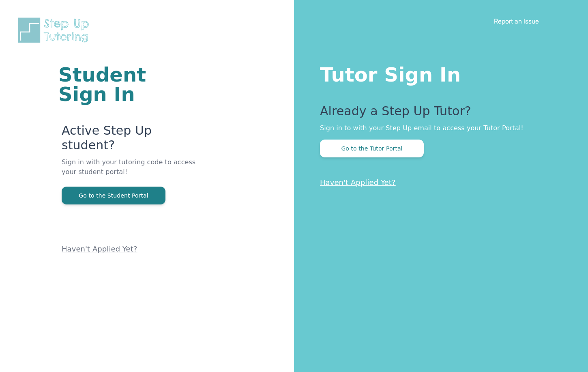 The image size is (588, 372). What do you see at coordinates (114, 195) in the screenshot?
I see `a: Go to the Student Portal` at bounding box center [114, 195].